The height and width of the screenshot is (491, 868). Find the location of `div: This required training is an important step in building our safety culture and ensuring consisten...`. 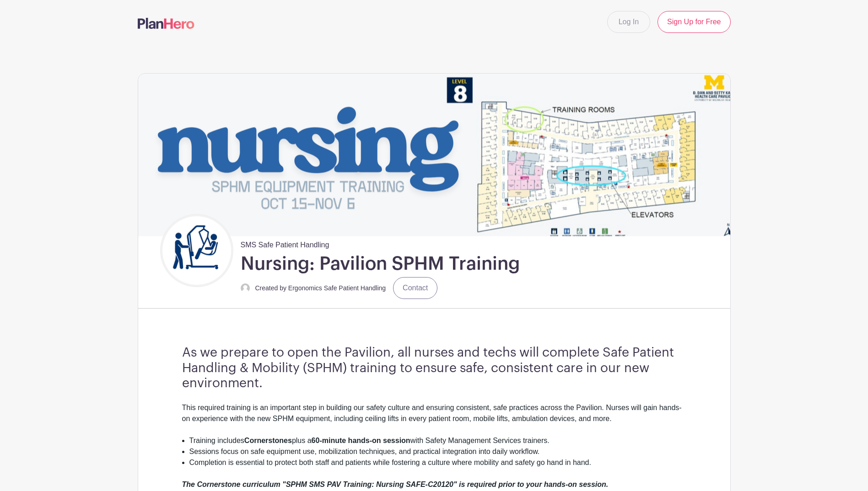

div: This required training is an important step in building our safety culture and ensuring consisten... is located at coordinates (434, 419).